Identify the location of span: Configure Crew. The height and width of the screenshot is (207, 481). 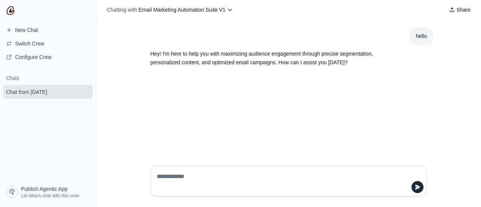
(33, 57).